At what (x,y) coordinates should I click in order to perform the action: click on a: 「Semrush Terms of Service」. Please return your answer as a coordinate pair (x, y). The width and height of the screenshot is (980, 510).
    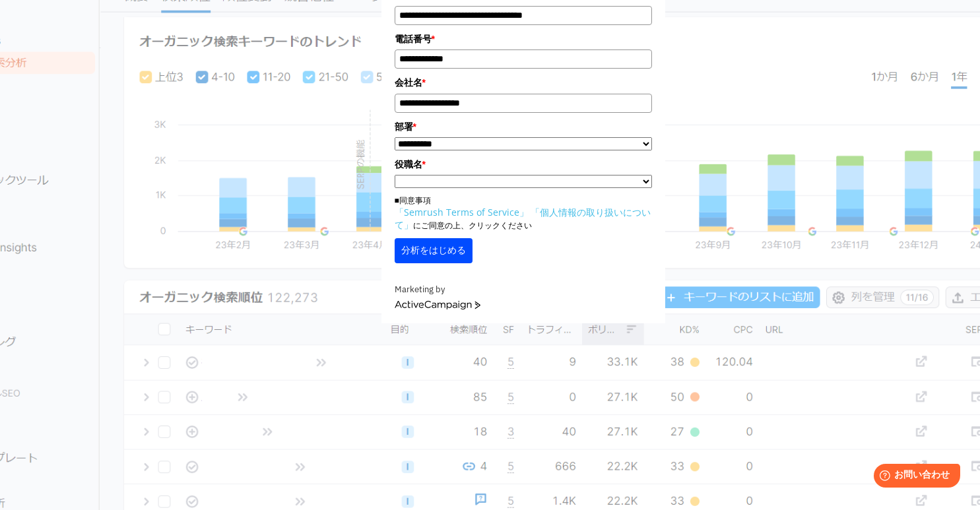
    Looking at the image, I should click on (461, 212).